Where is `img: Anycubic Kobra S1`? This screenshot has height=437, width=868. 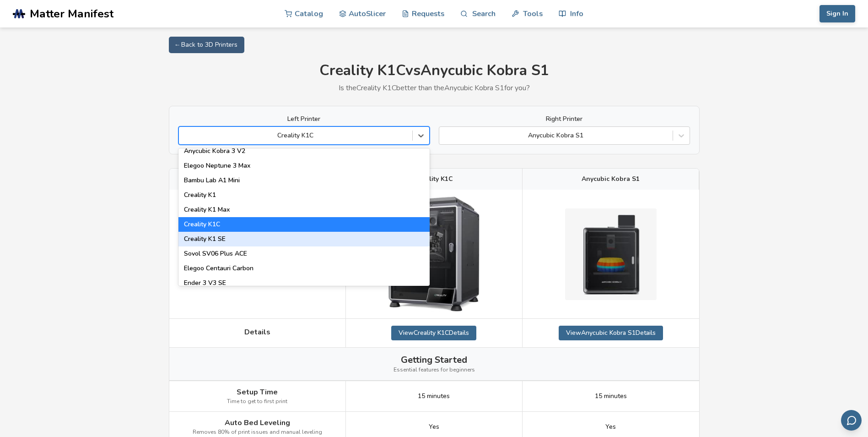
img: Anycubic Kobra S1 is located at coordinates (611, 254).